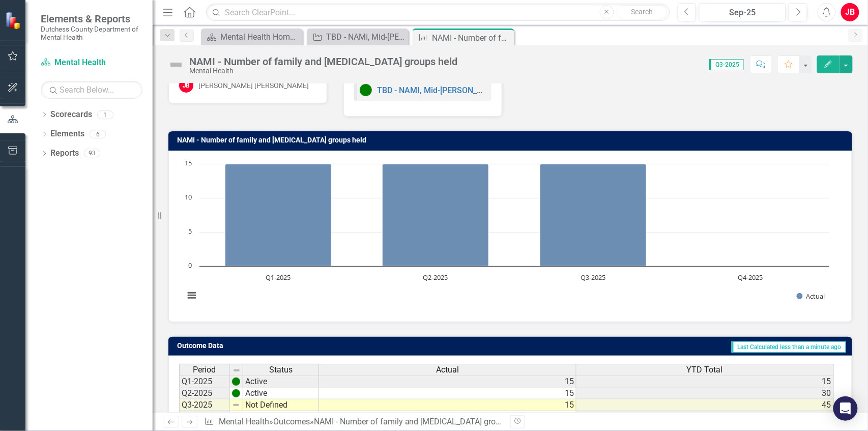 This screenshot has width=868, height=431. What do you see at coordinates (727, 65) in the screenshot?
I see `span: Q3-2025` at bounding box center [727, 65].